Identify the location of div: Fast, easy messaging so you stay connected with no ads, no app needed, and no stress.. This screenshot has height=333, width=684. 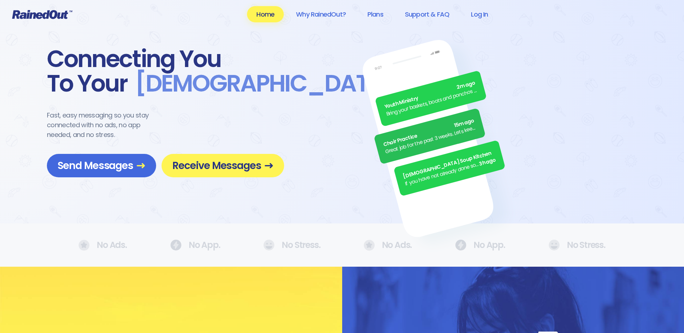
(105, 125).